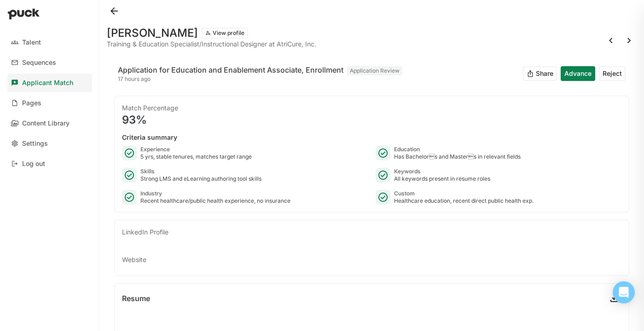  Describe the element at coordinates (216, 194) in the screenshot. I see `div: Industry` at that location.